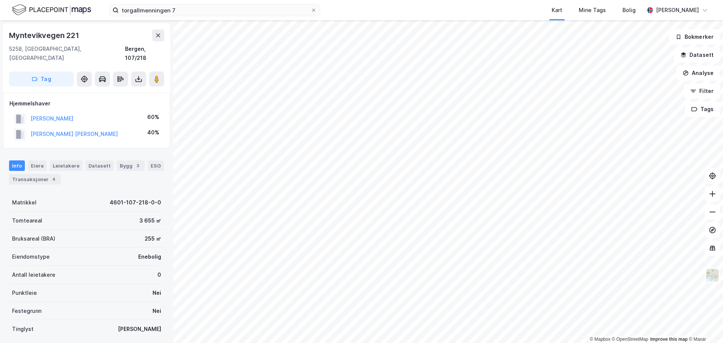 This screenshot has height=343, width=723. I want to click on div: Leietakere, so click(66, 166).